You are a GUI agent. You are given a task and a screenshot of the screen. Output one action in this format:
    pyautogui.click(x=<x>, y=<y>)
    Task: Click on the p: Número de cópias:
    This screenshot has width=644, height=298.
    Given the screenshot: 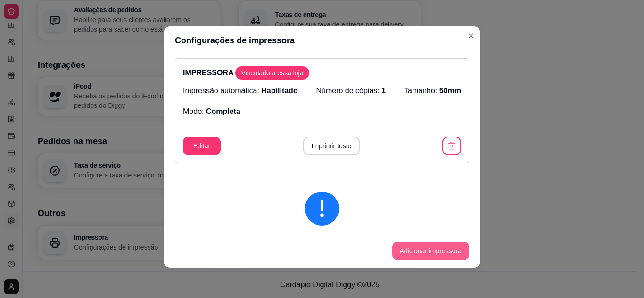 What is the action you would take?
    pyautogui.click(x=351, y=91)
    